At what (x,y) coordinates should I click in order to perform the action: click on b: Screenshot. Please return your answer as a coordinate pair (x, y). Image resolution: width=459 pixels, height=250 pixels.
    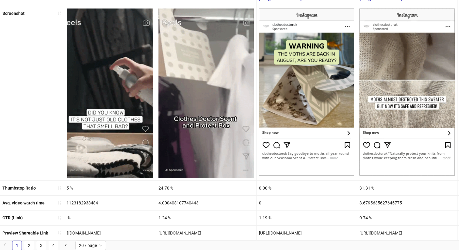
    Looking at the image, I should click on (13, 13).